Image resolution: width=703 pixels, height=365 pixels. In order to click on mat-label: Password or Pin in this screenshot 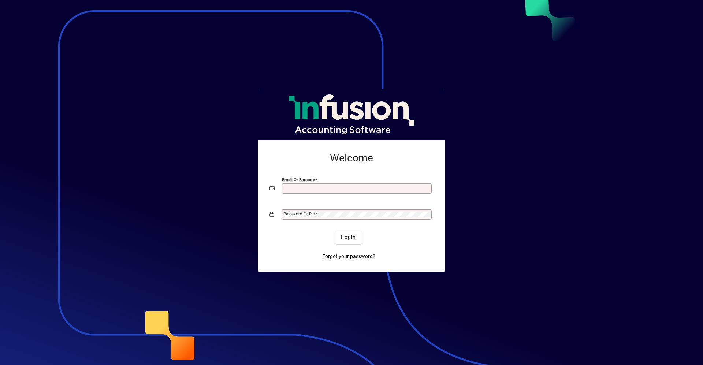, I will do `click(299, 214)`.